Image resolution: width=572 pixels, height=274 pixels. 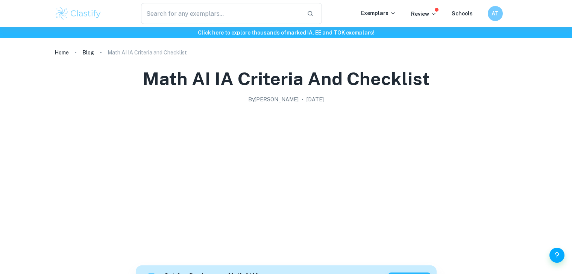 I want to click on img: Clastify logo, so click(x=78, y=14).